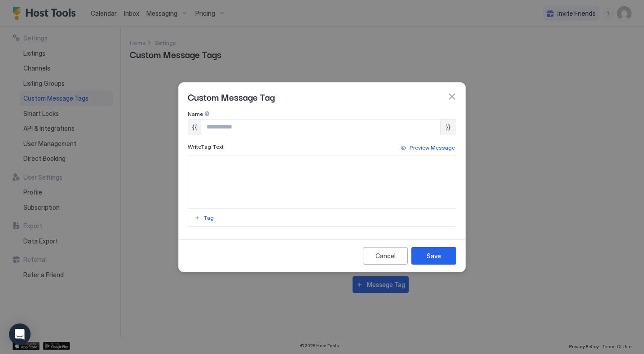  What do you see at coordinates (20, 334) in the screenshot?
I see `div: Open Intercom Messenger` at bounding box center [20, 334].